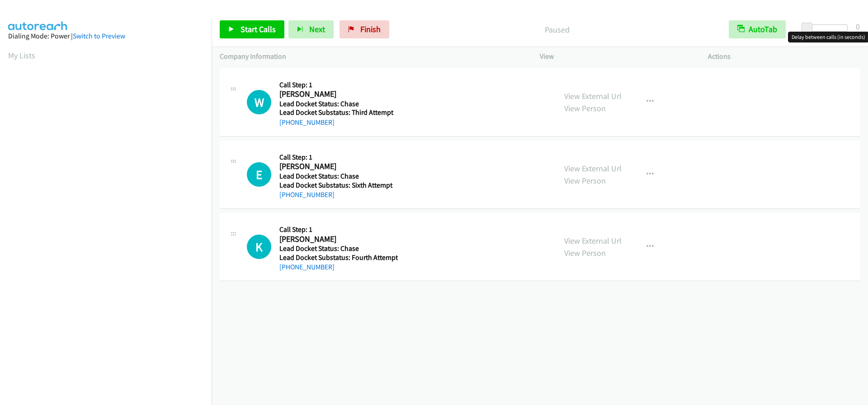  Describe the element at coordinates (311, 29) in the screenshot. I see `button: Next` at that location.